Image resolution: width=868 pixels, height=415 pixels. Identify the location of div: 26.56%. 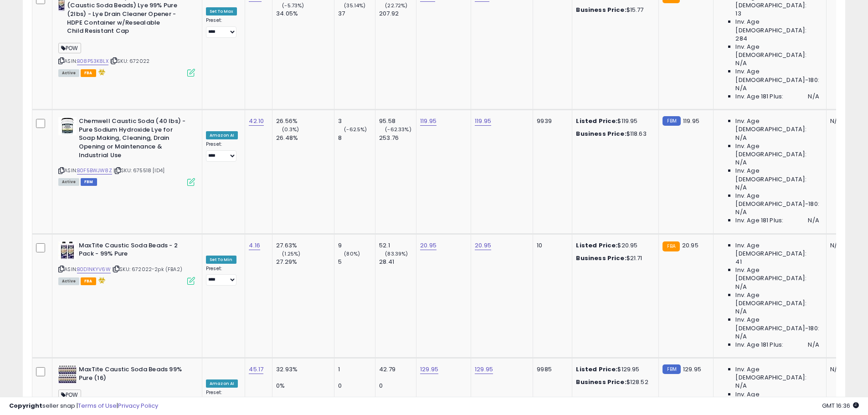
(305, 121).